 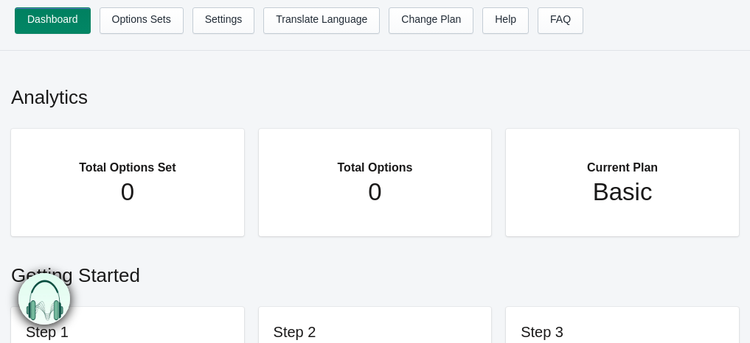 I want to click on h2: Getting Started, so click(x=374, y=272).